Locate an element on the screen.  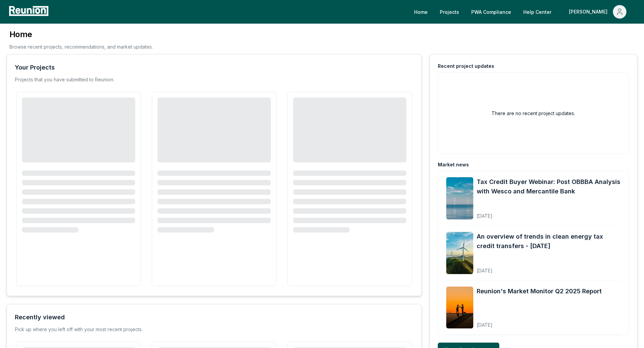
a: PWA Compliance is located at coordinates (491, 12).